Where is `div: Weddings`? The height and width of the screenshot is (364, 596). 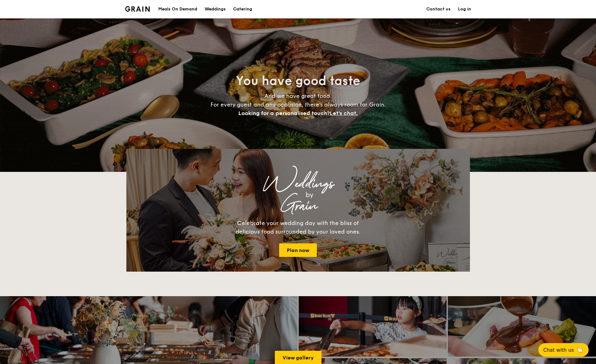 div: Weddings is located at coordinates (298, 184).